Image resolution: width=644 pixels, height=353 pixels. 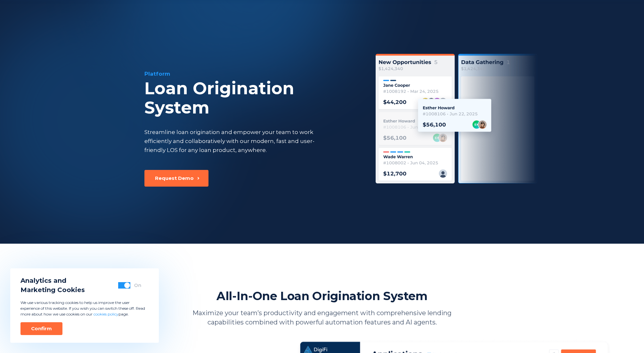 What do you see at coordinates (322, 296) in the screenshot?
I see `h2: All-In-One Loan Origination System` at bounding box center [322, 296].